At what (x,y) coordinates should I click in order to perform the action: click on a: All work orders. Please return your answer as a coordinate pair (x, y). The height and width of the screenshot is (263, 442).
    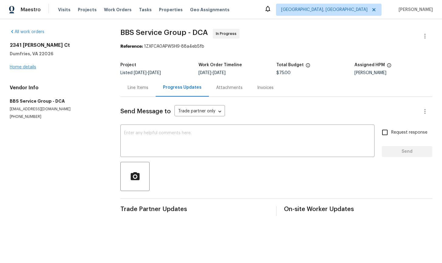
    Looking at the image, I should click on (27, 32).